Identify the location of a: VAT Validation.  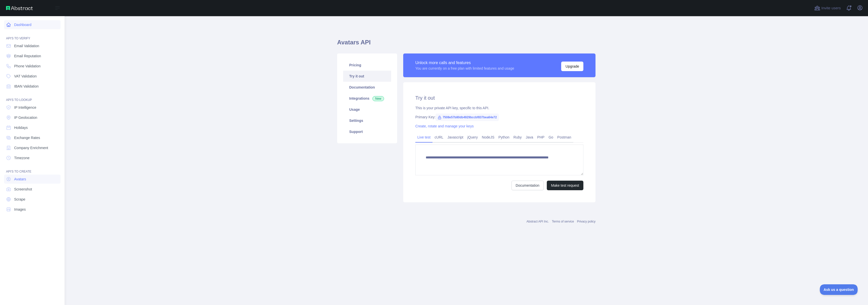
(33, 76).